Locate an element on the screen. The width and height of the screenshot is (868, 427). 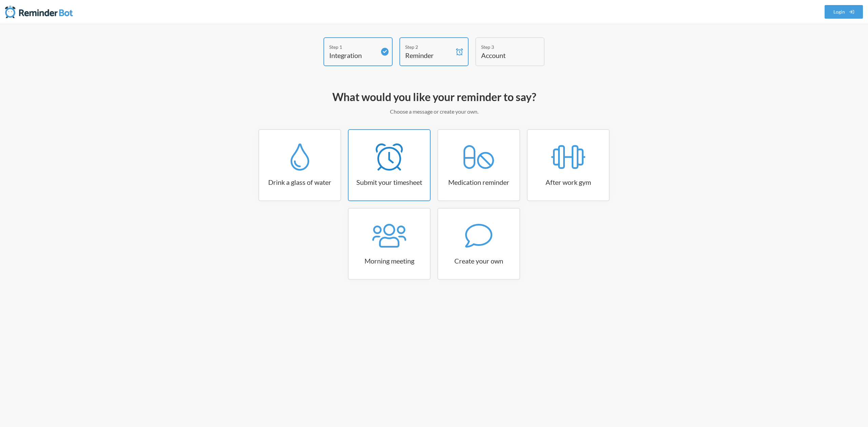
div: Step 1 is located at coordinates (353, 47).